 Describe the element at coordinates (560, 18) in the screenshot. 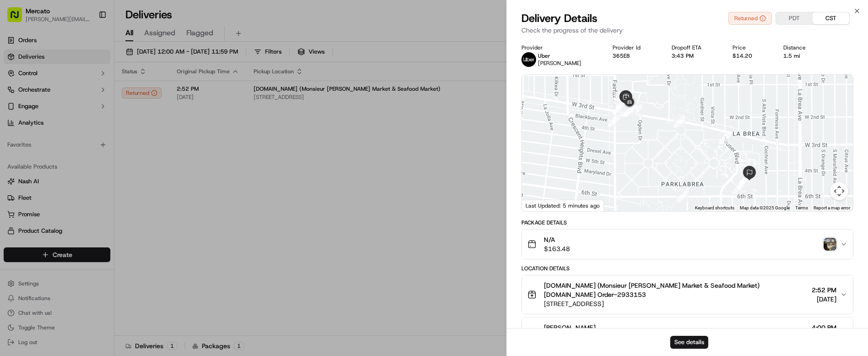

I see `span: Delivery Details` at that location.